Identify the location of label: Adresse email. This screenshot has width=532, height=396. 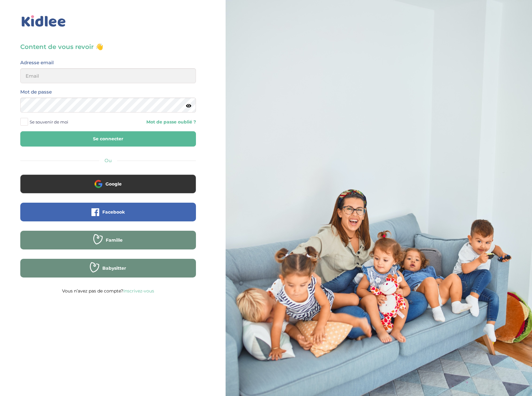
(37, 63).